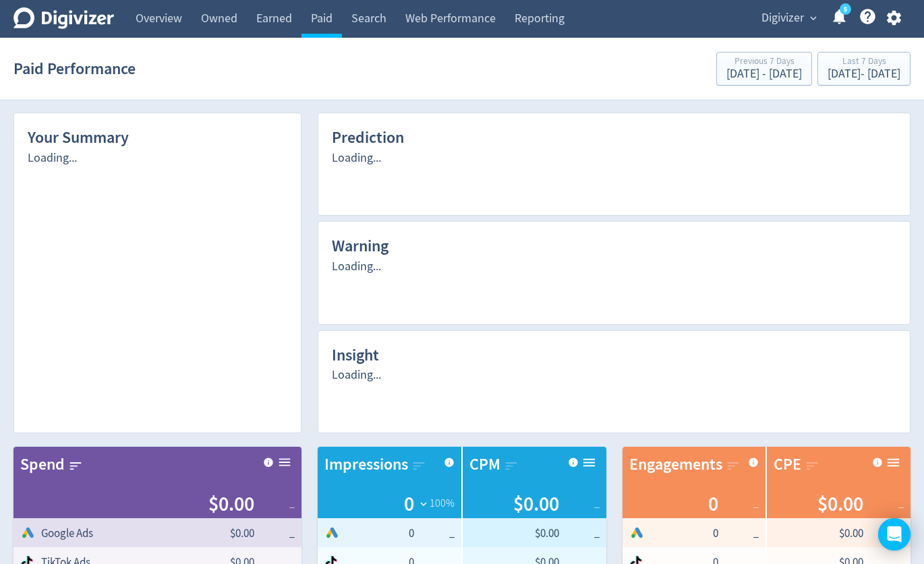 This screenshot has width=924, height=564. Describe the element at coordinates (614, 246) in the screenshot. I see `div: Warning` at that location.